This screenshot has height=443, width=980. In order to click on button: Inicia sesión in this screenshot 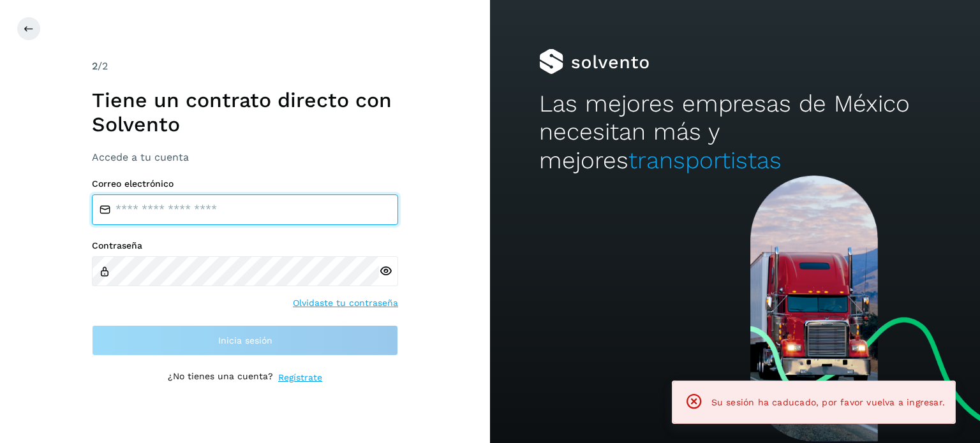, I will do `click(245, 341)`.